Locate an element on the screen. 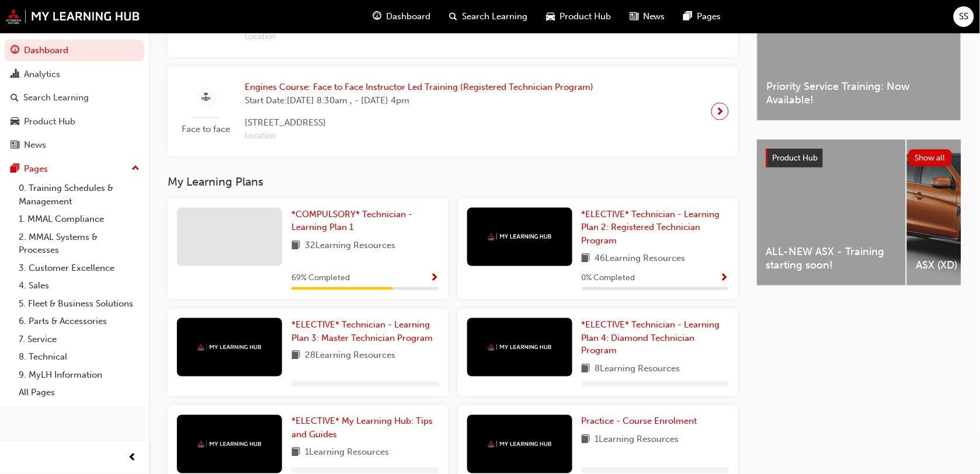 Image resolution: width=980 pixels, height=474 pixels. div: Pages is located at coordinates (36, 169).